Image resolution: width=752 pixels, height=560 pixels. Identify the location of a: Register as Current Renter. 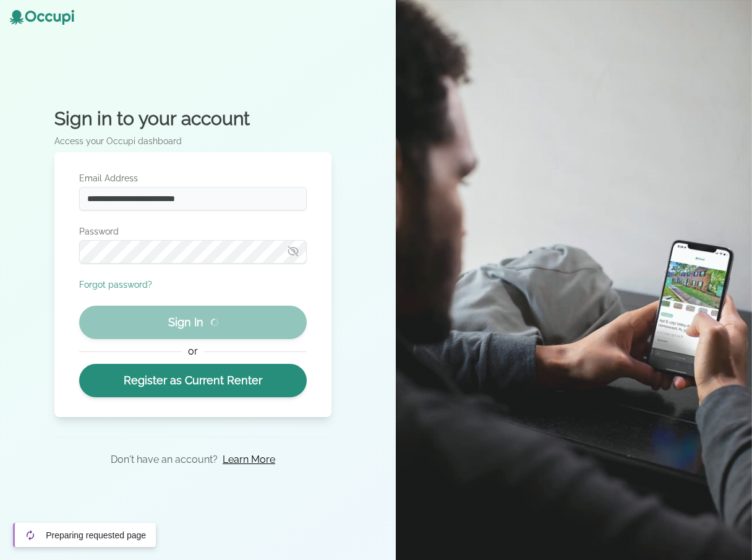
(193, 381).